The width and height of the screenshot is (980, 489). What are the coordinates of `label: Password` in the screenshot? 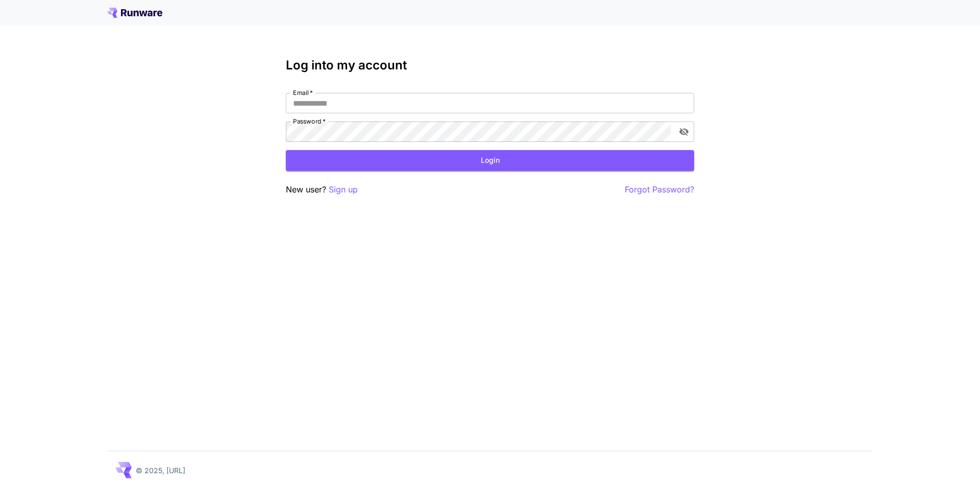 It's located at (310, 121).